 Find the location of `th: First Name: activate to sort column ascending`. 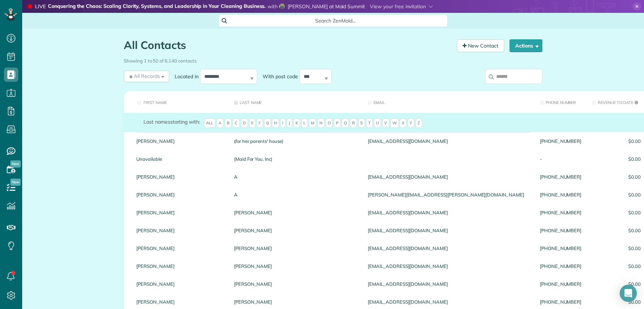

th: First Name: activate to sort column ascending is located at coordinates (176, 102).